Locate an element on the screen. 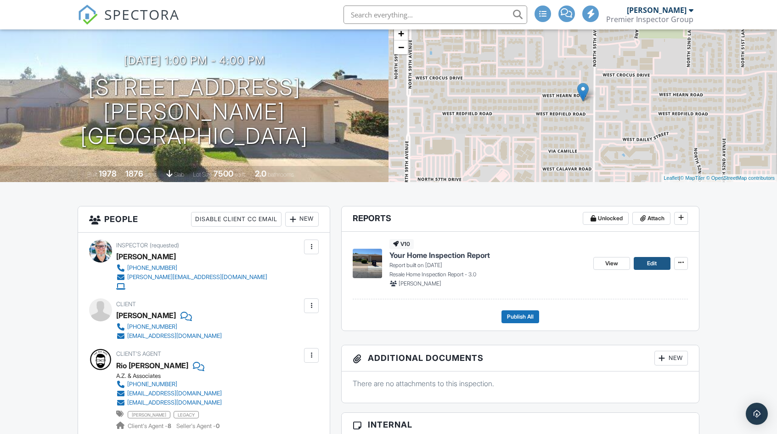 The height and width of the screenshot is (434, 777). span: Client's Agent - is located at coordinates (150, 425).